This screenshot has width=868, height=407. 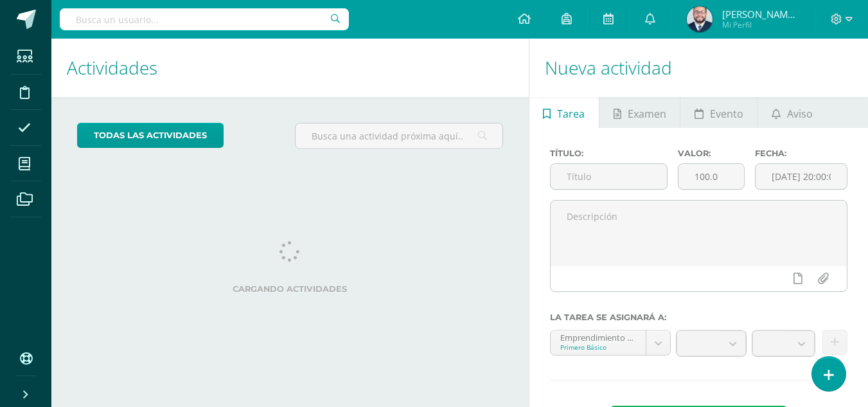 I want to click on h1: Actividades, so click(x=290, y=67).